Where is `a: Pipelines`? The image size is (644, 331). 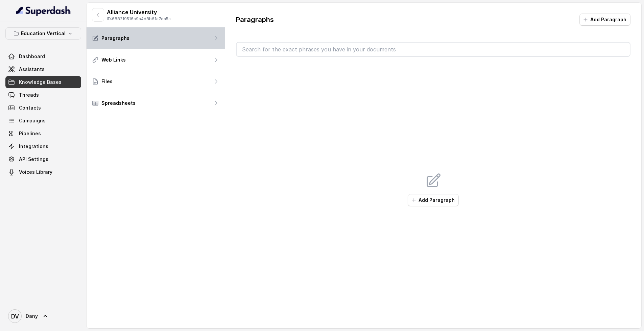
a: Pipelines is located at coordinates (43, 133).